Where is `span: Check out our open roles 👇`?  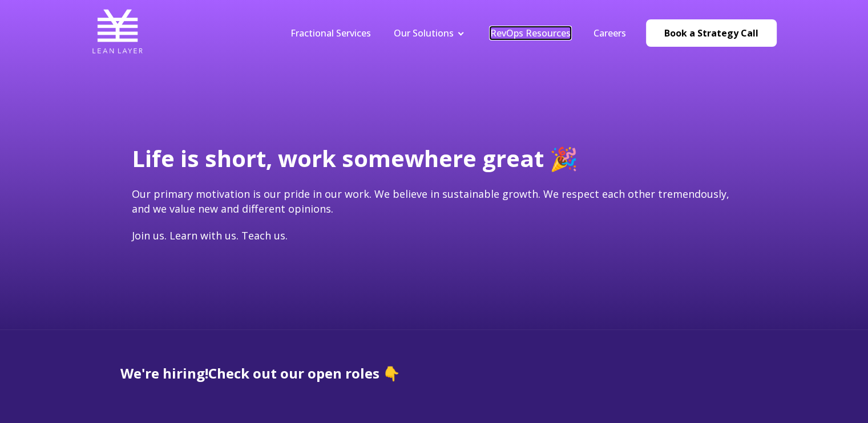
span: Check out our open roles 👇 is located at coordinates (304, 373).